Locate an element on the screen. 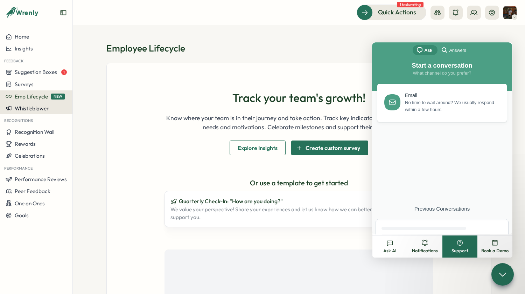 The image size is (525, 294). button: Explore Insights is located at coordinates (258, 148).